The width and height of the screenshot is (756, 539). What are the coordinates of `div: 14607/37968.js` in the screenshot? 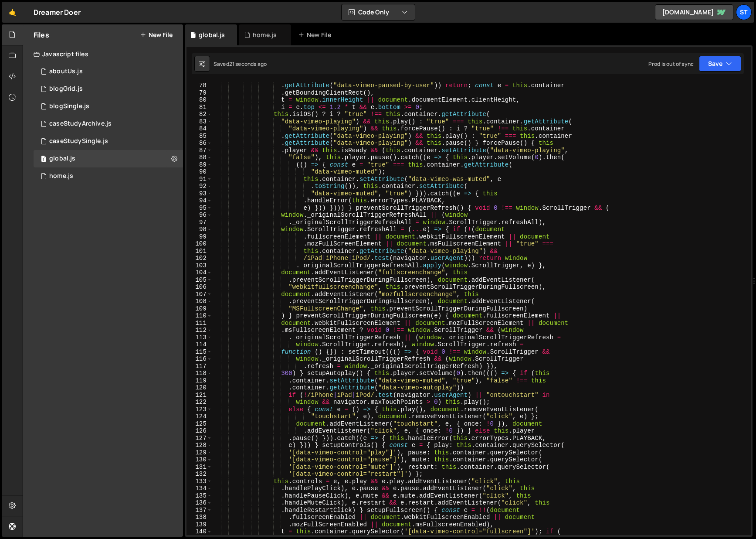 It's located at (108, 159).